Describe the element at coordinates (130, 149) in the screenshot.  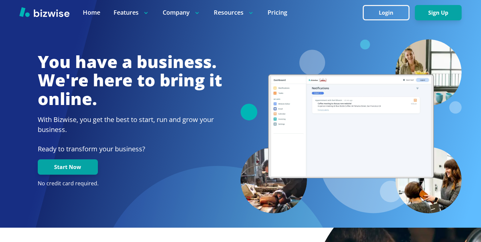
I see `p: Ready to transform your business?` at that location.